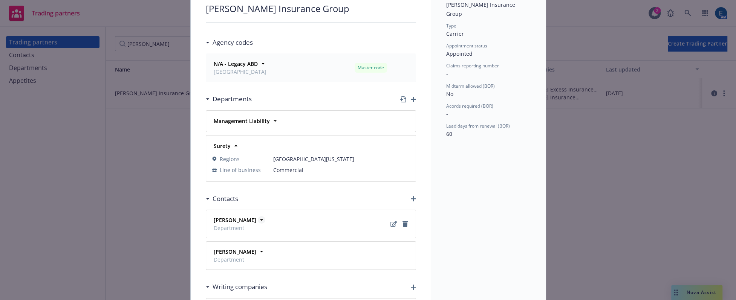 The image size is (736, 300). What do you see at coordinates (222, 146) in the screenshot?
I see `strong: Surety` at bounding box center [222, 146].